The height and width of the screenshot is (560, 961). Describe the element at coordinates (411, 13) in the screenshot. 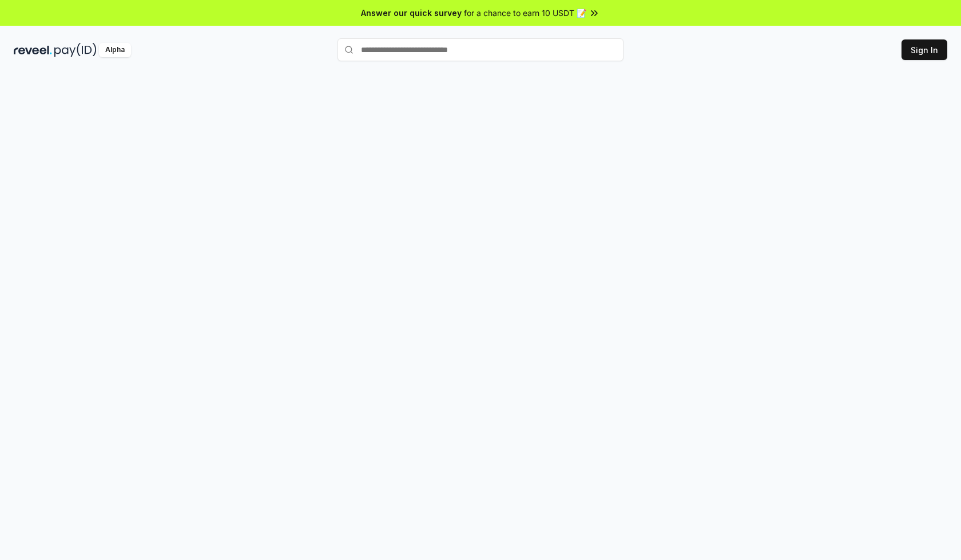

I see `span: Answer our quick survey` at that location.